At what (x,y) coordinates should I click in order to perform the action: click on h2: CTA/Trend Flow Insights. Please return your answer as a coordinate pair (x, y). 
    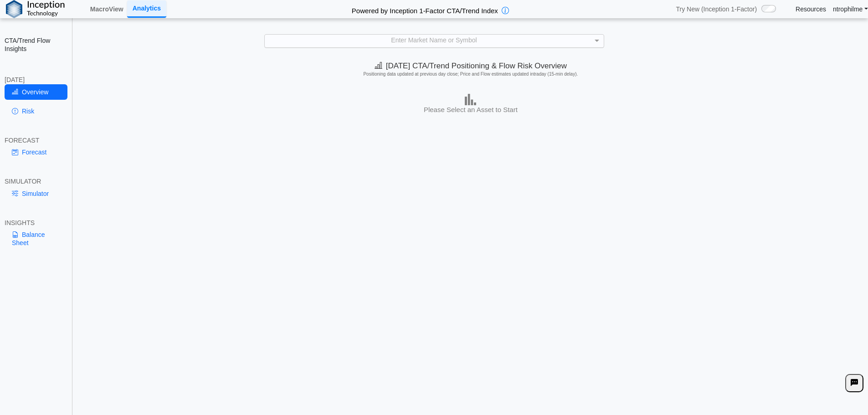
    Looking at the image, I should click on (36, 44).